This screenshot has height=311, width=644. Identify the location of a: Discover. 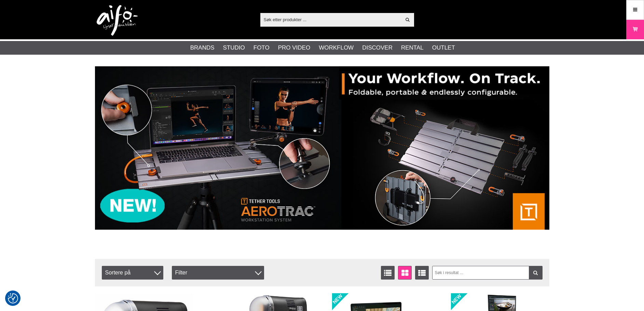
(377, 48).